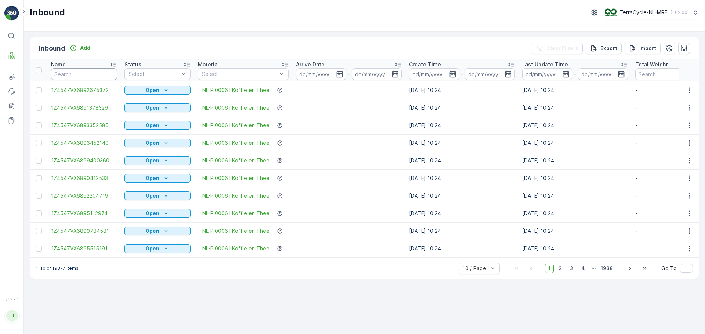 Image resolution: width=705 pixels, height=334 pixels. Describe the element at coordinates (84, 231) in the screenshot. I see `a: 1Z4547VX6899784581` at that location.